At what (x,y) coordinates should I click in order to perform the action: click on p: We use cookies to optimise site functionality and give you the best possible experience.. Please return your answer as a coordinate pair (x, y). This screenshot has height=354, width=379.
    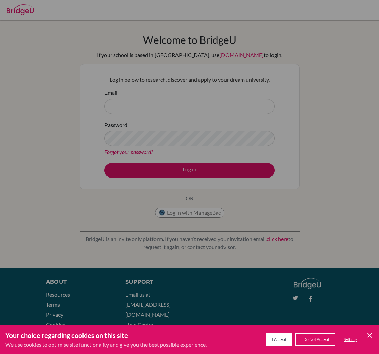
    Looking at the image, I should click on (106, 345).